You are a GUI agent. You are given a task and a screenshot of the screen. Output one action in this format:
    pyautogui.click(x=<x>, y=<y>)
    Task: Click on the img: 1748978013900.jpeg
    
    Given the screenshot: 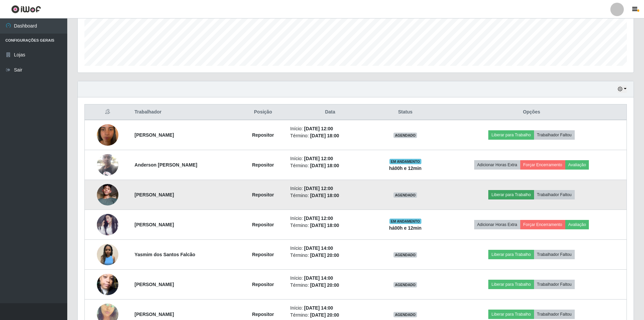 What is the action you would take?
    pyautogui.click(x=108, y=135)
    